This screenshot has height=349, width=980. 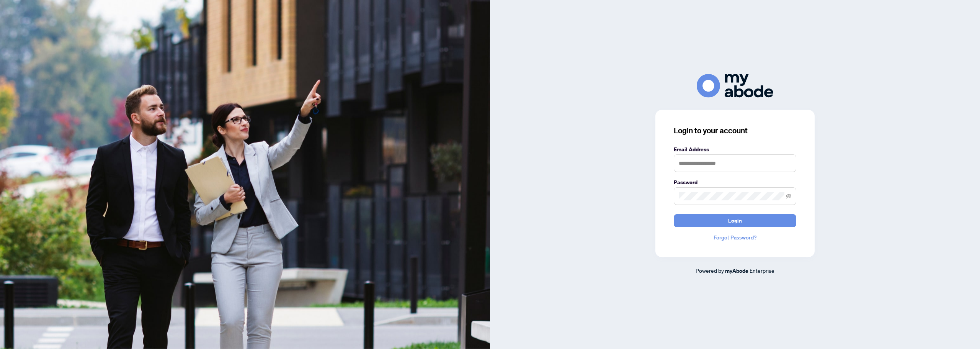 What do you see at coordinates (735, 221) in the screenshot?
I see `button: Login` at bounding box center [735, 221].